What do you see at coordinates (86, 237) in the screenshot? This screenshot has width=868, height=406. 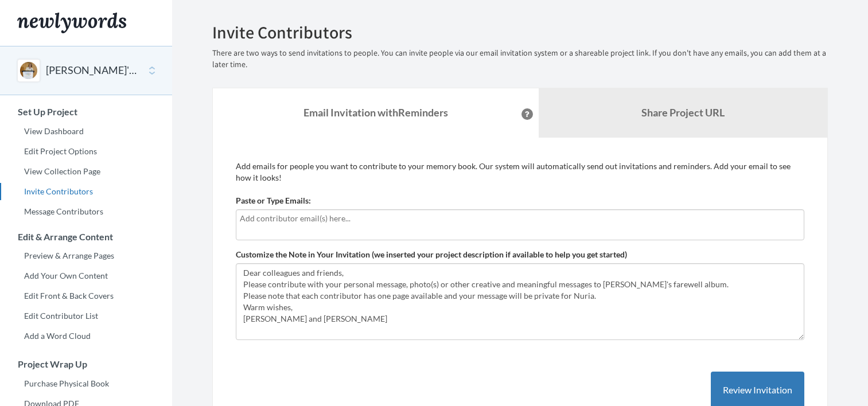 I see `h3: Edit & Arrange Content` at bounding box center [86, 237].